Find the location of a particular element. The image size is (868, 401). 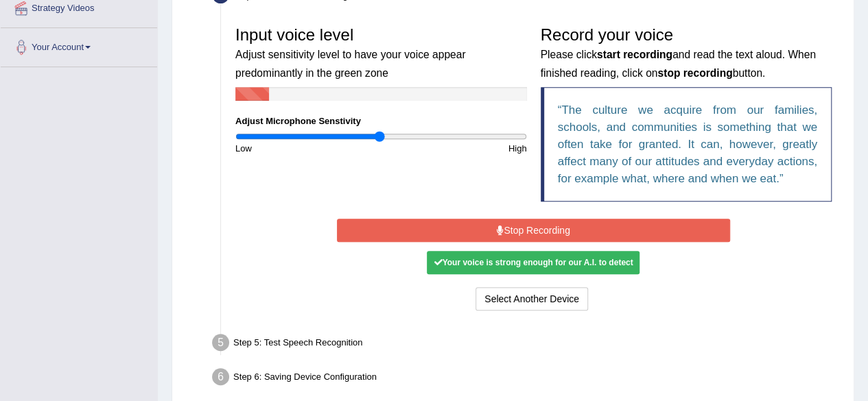

button: Select Another Device is located at coordinates (532, 299).